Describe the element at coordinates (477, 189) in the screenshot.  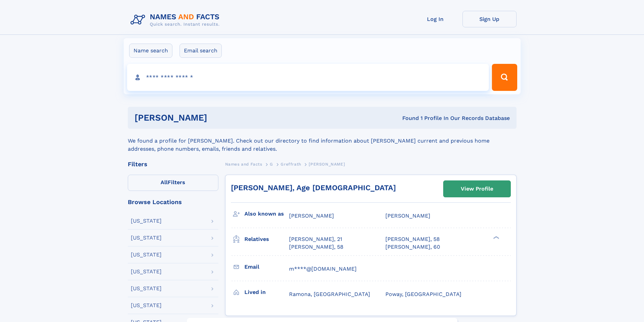
I see `a: View Profile` at that location.